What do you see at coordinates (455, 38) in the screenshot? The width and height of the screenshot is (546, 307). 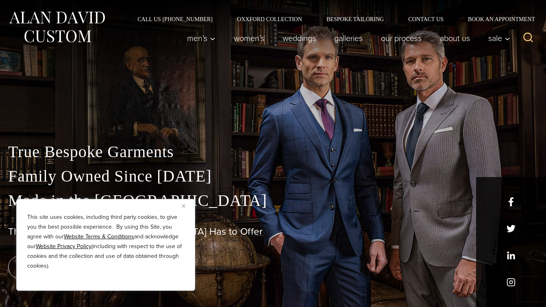 I see `a: About Us` at bounding box center [455, 38].